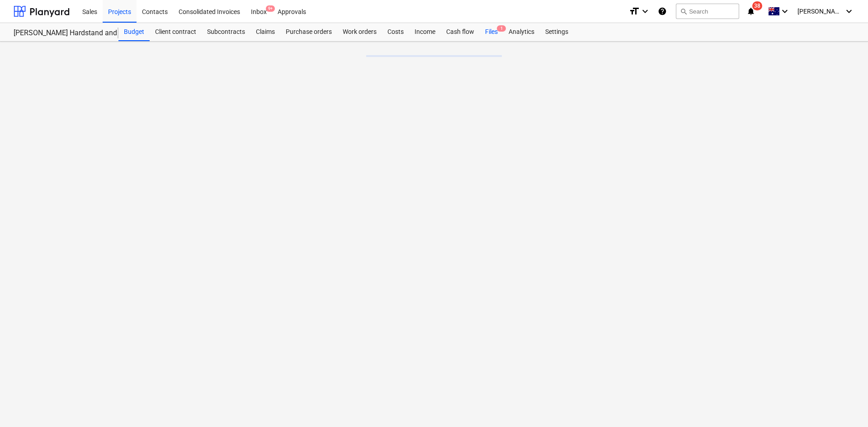 The width and height of the screenshot is (868, 427). Describe the element at coordinates (492, 32) in the screenshot. I see `div: Files` at that location.